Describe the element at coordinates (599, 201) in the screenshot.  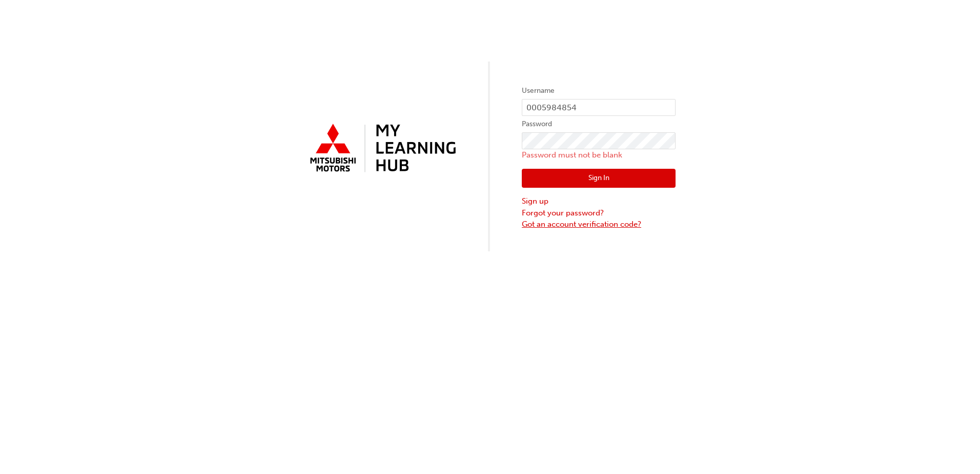
I see `a: Sign up` at that location.